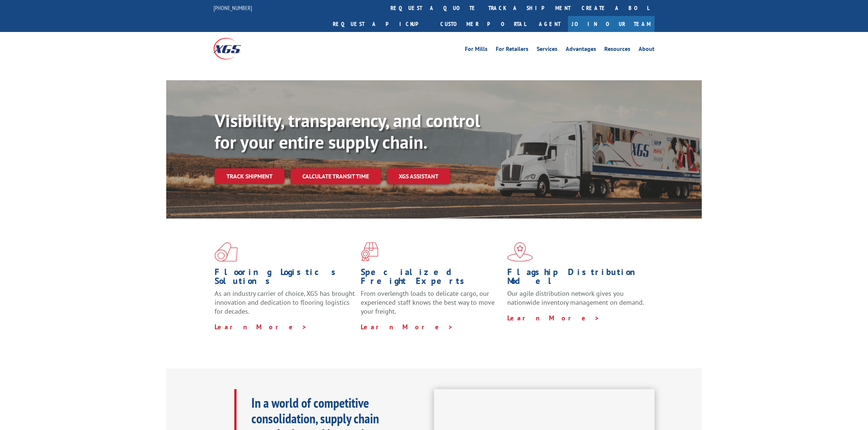 This screenshot has height=430, width=868. Describe the element at coordinates (347, 131) in the screenshot. I see `b: Visibility, transparency, and control for your entire supply chain.` at that location.